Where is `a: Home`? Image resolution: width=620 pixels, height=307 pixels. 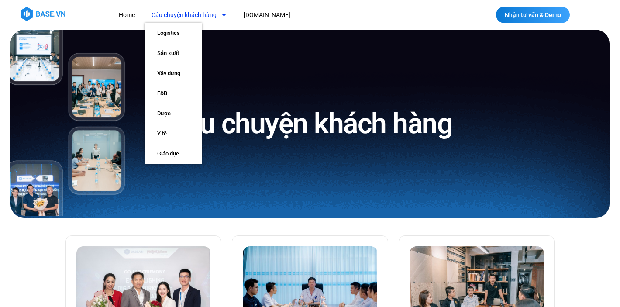 a: Home is located at coordinates (127, 15).